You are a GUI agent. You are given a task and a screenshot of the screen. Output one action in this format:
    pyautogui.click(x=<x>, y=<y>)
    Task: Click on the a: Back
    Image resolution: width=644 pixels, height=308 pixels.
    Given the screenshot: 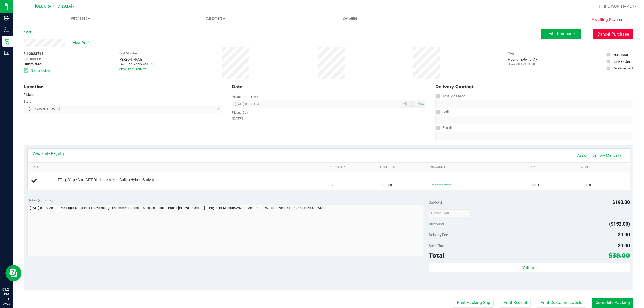 What is the action you would take?
    pyautogui.click(x=28, y=32)
    